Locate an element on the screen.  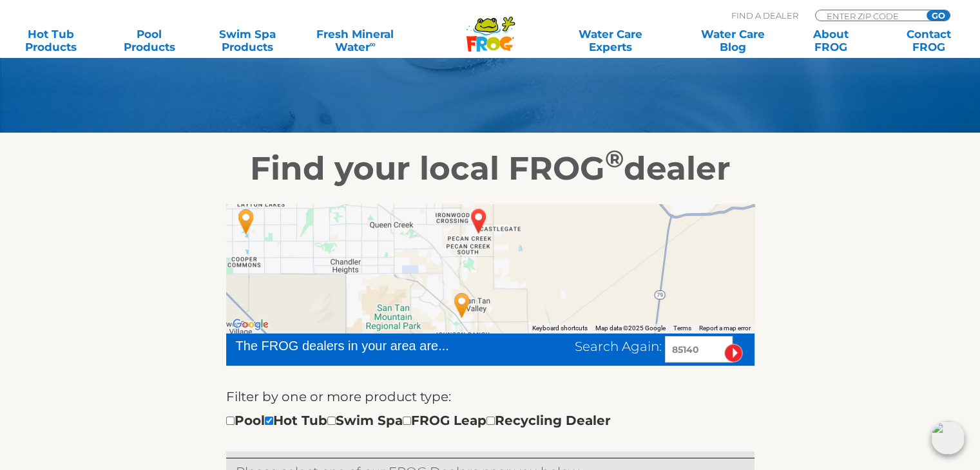
a: Terms (opens in new tab) is located at coordinates (682, 328).